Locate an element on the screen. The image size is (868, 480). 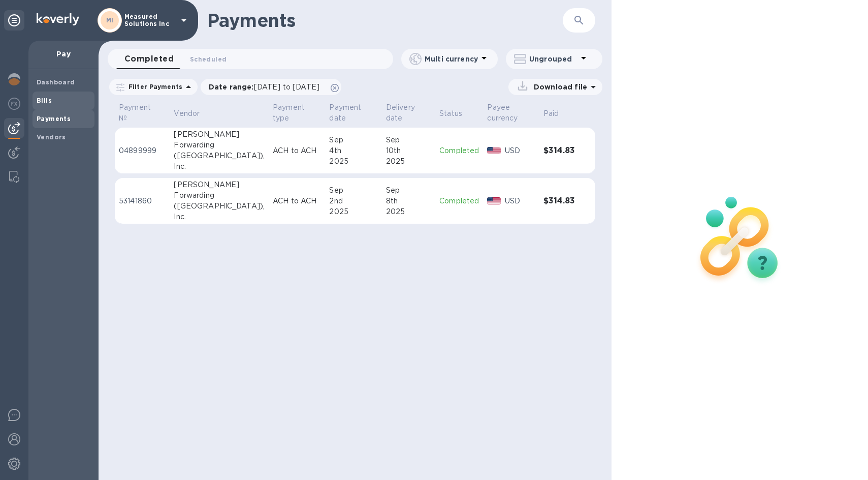
img: Logo is located at coordinates (58, 19).